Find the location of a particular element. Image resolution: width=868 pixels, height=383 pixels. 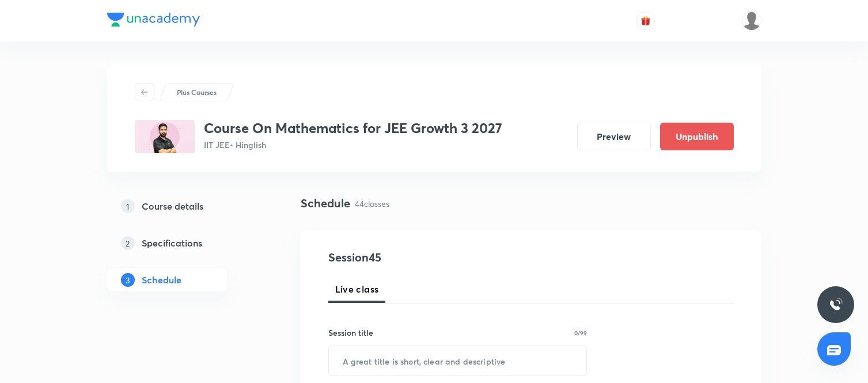

h4: Session 45 is located at coordinates (433, 257).